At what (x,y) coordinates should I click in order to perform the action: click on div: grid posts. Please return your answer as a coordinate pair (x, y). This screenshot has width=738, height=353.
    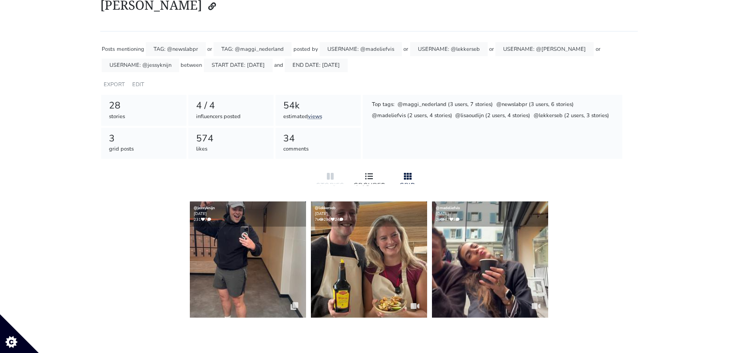
    Looking at the image, I should click on (144, 149).